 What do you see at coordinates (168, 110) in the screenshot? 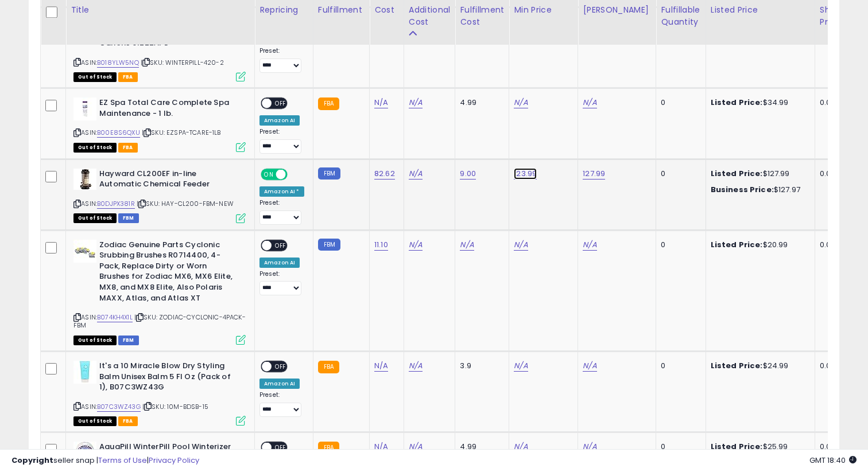
I see `b: EZ Spa Total Care Complete Spa Maintenance - 1 lb.` at bounding box center [168, 110].